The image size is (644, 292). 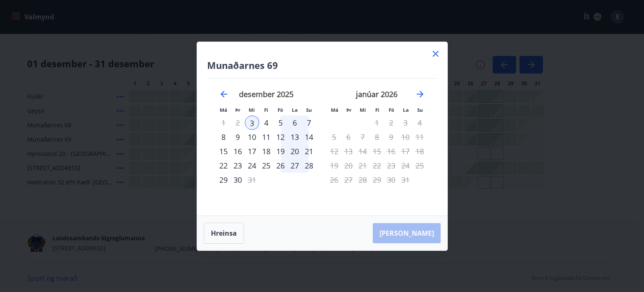 What do you see at coordinates (406, 165) in the screenshot?
I see `td: Not available. laugardagur, 24. janúar 2026` at bounding box center [406, 165].